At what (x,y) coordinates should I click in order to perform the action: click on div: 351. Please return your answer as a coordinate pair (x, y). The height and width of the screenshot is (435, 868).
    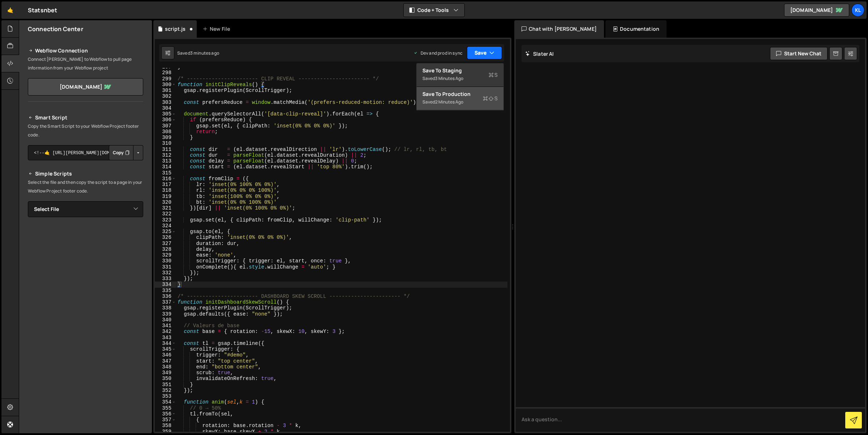
    Looking at the image, I should click on (165, 385).